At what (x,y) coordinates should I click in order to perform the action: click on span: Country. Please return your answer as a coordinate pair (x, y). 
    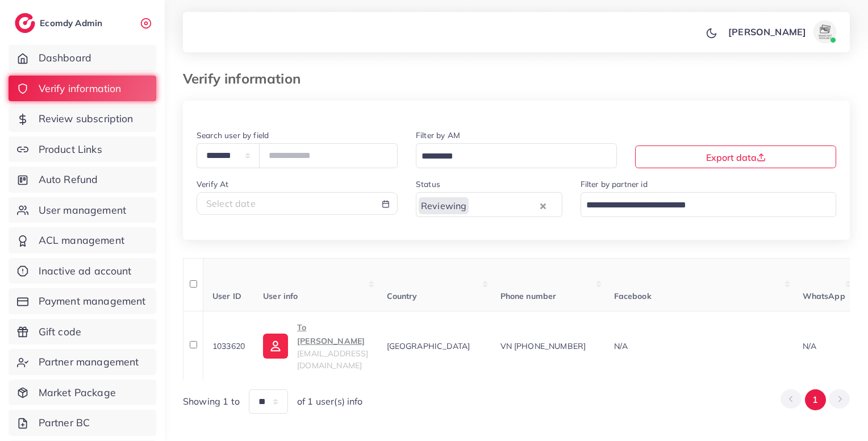
    Looking at the image, I should click on (403, 296).